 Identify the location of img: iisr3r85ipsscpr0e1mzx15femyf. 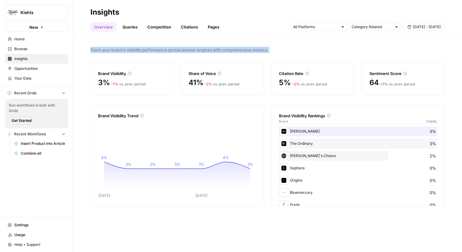
(284, 156).